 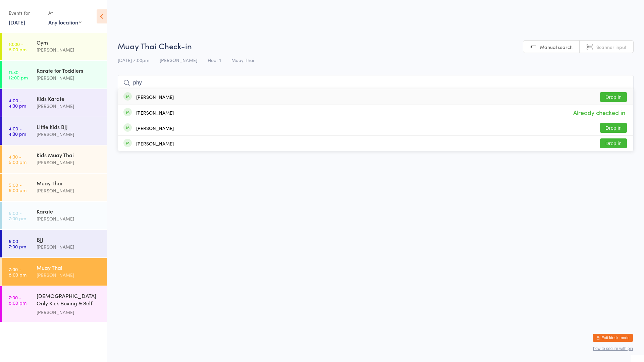 I want to click on button: how to secure with pin, so click(x=613, y=348).